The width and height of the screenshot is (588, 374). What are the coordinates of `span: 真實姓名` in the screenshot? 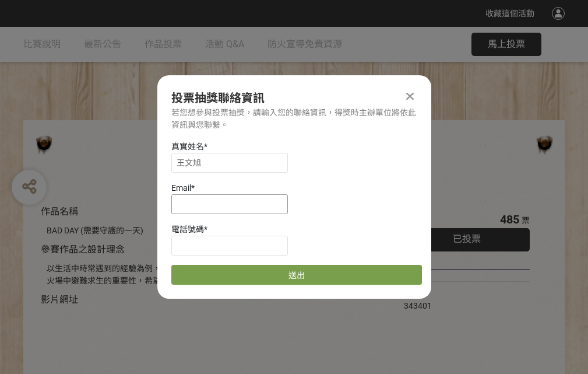 It's located at (188, 146).